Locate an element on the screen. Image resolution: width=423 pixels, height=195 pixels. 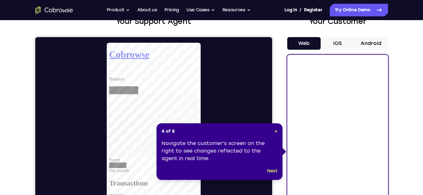
button: Resources is located at coordinates (236, 10).